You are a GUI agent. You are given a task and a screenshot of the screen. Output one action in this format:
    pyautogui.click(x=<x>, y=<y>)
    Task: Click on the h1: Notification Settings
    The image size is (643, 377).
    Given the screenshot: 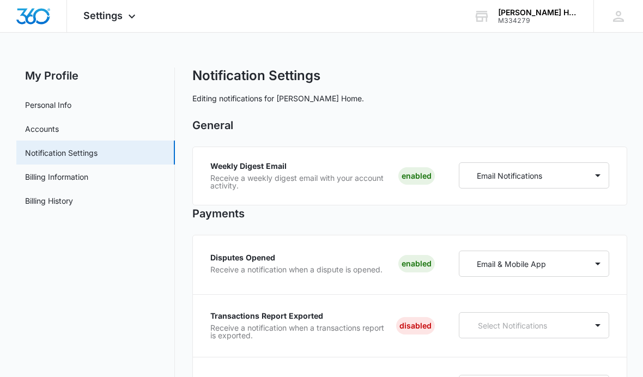 What is the action you would take?
    pyautogui.click(x=256, y=76)
    